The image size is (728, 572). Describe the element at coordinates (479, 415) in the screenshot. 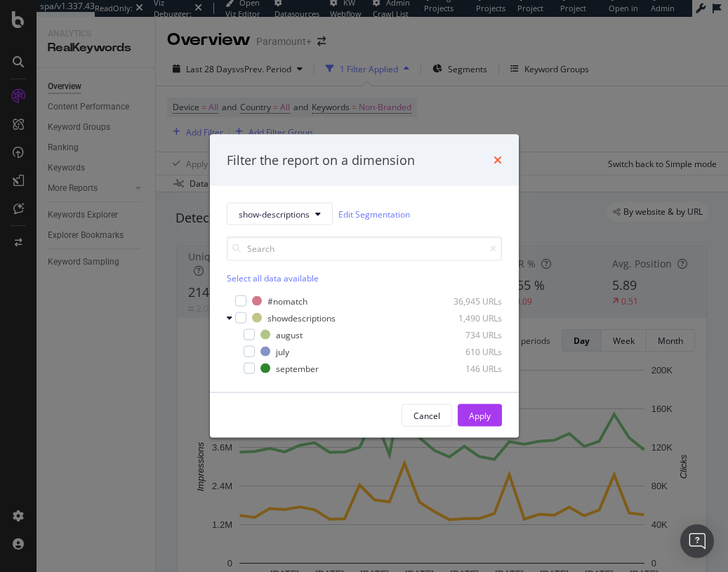

I see `div: Apply` at that location.